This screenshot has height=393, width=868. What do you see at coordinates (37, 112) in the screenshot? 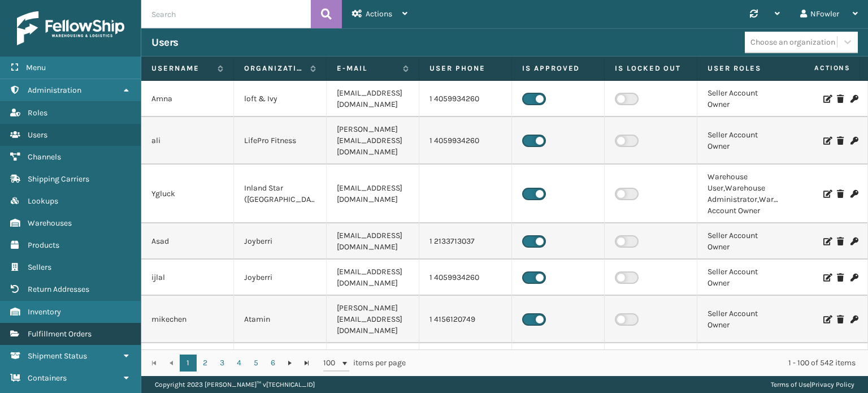
I see `span: Roles` at bounding box center [37, 112].